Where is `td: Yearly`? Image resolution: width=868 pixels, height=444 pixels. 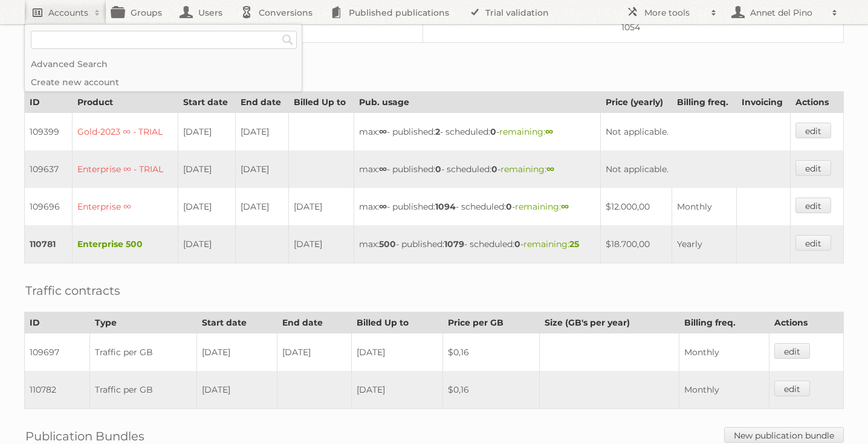 td: Yearly is located at coordinates (703, 244).